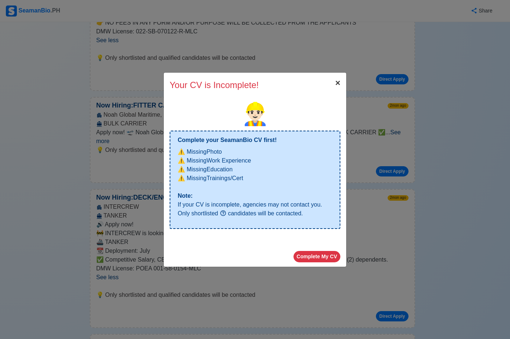 This screenshot has width=510, height=339. I want to click on span: Your CV is Incomplete!, so click(214, 85).